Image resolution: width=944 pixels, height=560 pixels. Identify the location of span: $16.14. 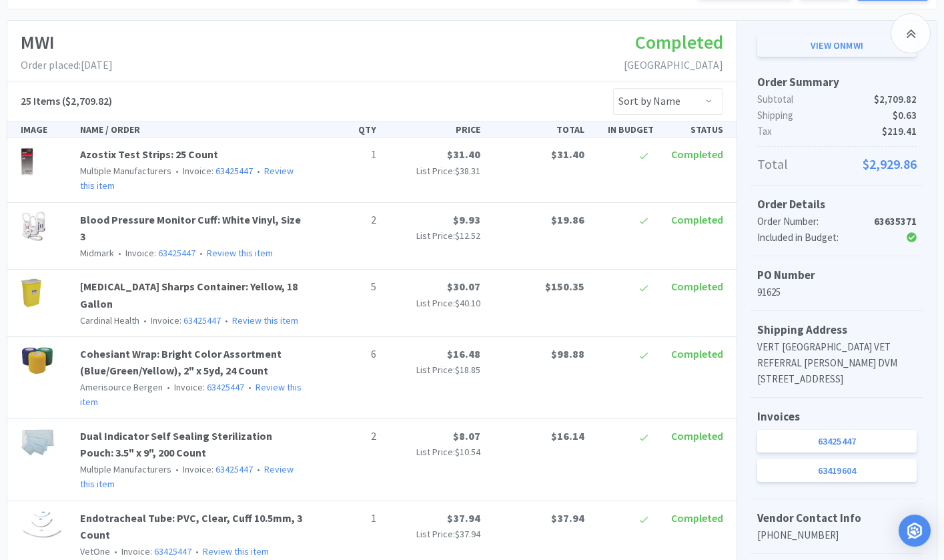
(568, 436).